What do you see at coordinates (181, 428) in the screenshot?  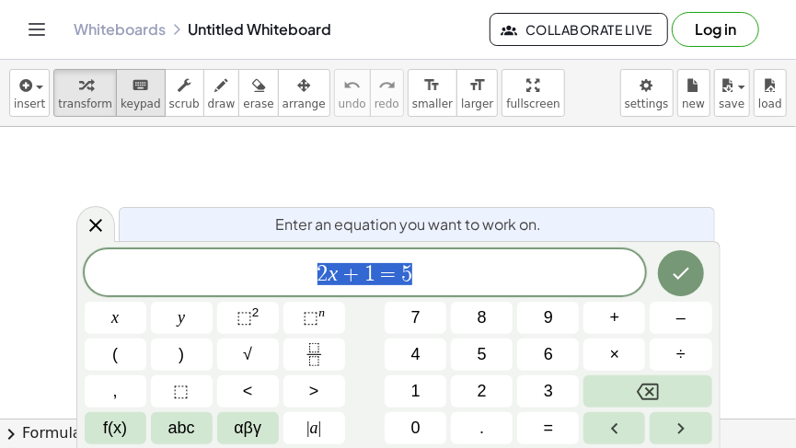 I see `button: Alphabet` at bounding box center [181, 428].